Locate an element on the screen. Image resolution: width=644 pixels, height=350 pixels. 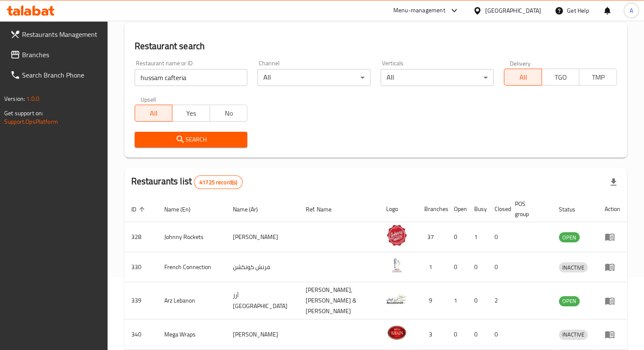
span: Get support on: is located at coordinates (24, 113).